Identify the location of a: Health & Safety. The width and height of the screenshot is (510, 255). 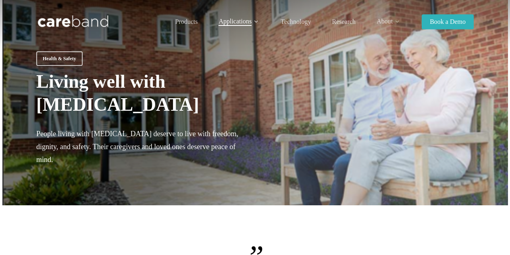
(59, 58).